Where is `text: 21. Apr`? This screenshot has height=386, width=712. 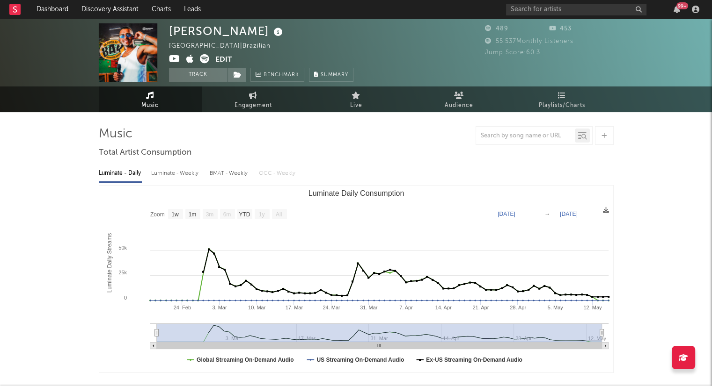
text: 21. Apr is located at coordinates (480, 308).